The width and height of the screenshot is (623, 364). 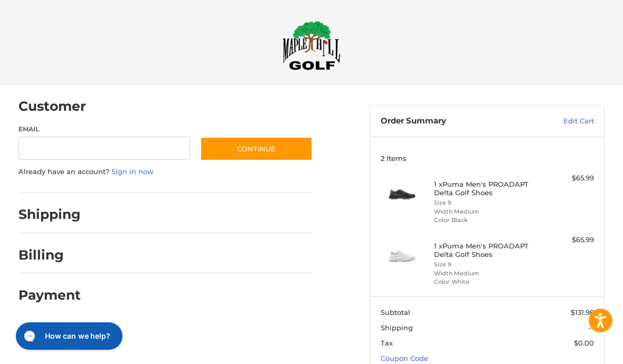 What do you see at coordinates (396, 313) in the screenshot?
I see `span: Subtotal` at bounding box center [396, 313].